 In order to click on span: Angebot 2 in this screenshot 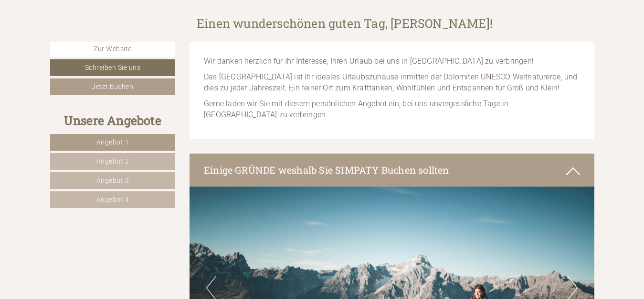, I will do `click(113, 161)`.